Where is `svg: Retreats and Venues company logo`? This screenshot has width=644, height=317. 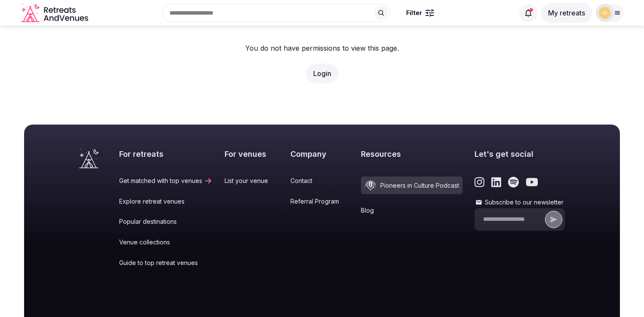
svg: Retreats and Venues company logo is located at coordinates (56, 13).